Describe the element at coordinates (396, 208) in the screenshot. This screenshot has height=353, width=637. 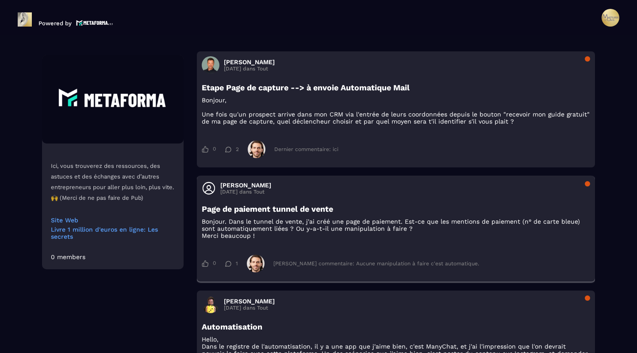
I see `h3: Page de paiement tunnel de vente` at that location.